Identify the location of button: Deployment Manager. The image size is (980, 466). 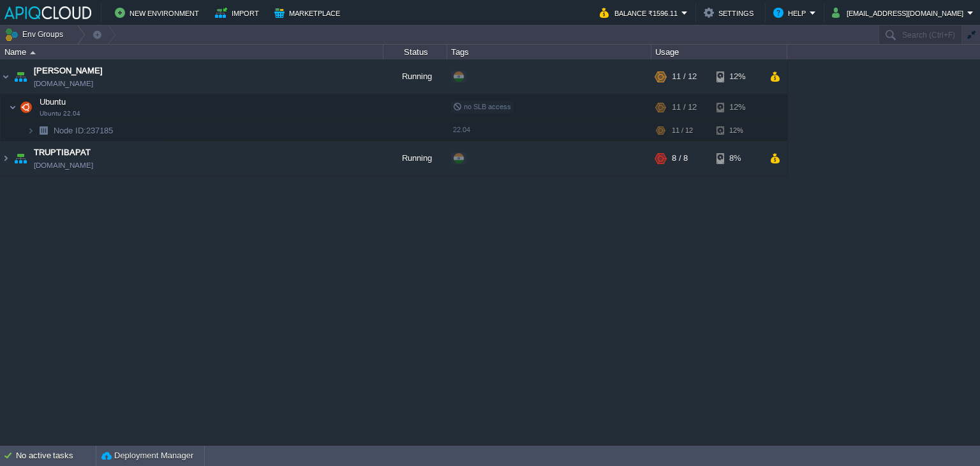
(148, 455).